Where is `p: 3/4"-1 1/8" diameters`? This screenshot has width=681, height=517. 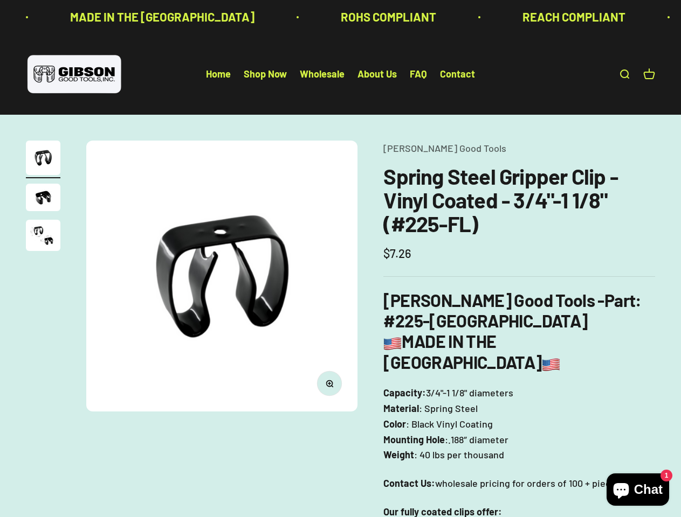
p: 3/4"-1 1/8" diameters is located at coordinates (519, 424).